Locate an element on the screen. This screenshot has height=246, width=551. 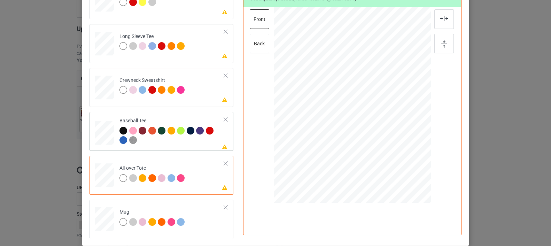
img: svg+xml;base64,PD94bWwgdmVyc2lvbj0iMS4wIiBlbmNvZGluZz0iVVRGLTgiPz4KPHN2ZyB3aWR0aD0iMTZweCIgaGVpZ2... is located at coordinates (444, 44).